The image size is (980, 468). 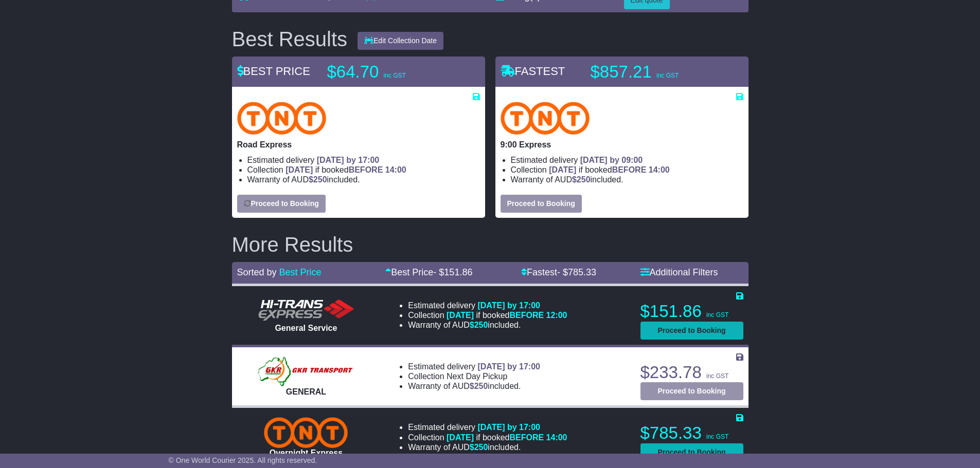 I want to click on span: 151.86, so click(x=457, y=272).